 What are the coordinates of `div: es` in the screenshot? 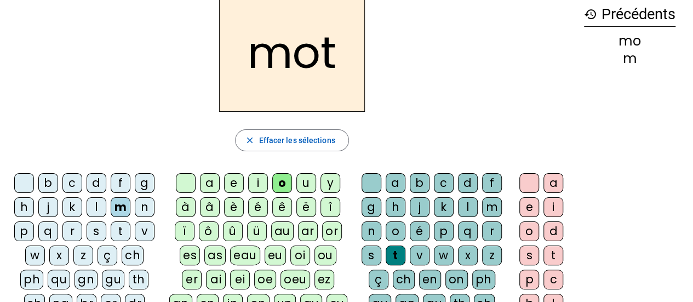 It's located at (190, 255).